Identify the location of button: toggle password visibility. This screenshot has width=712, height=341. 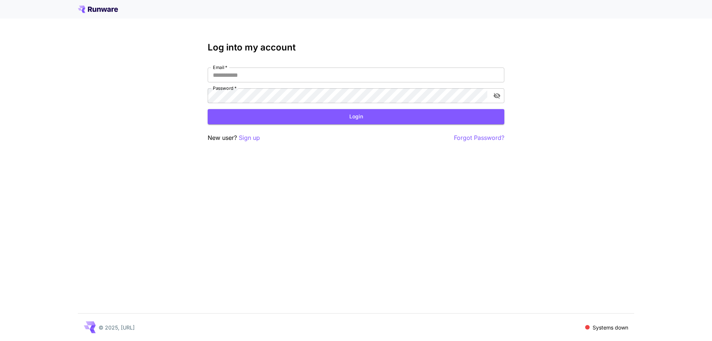
(497, 96).